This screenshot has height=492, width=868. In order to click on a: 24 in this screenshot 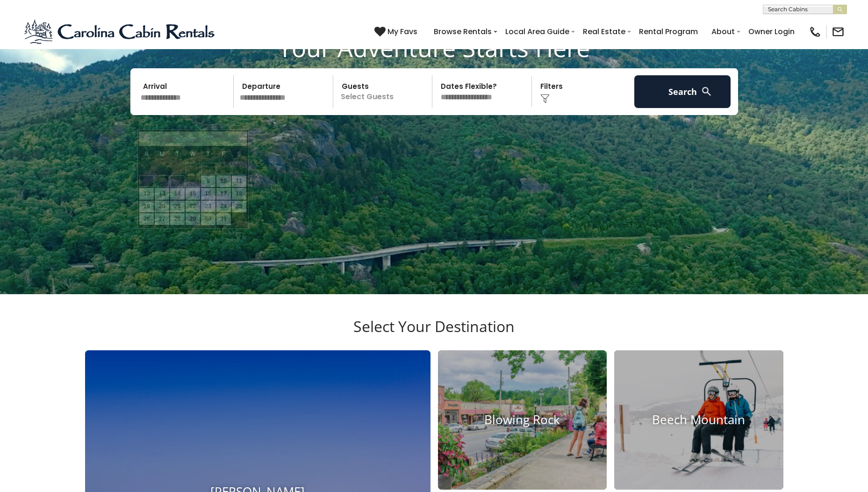, I will do `click(224, 206)`.